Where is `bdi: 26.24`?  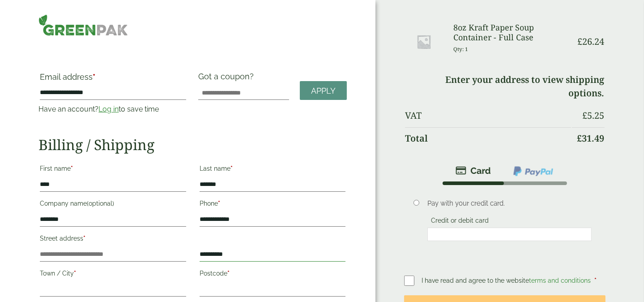 bdi: 26.24 is located at coordinates (591, 41).